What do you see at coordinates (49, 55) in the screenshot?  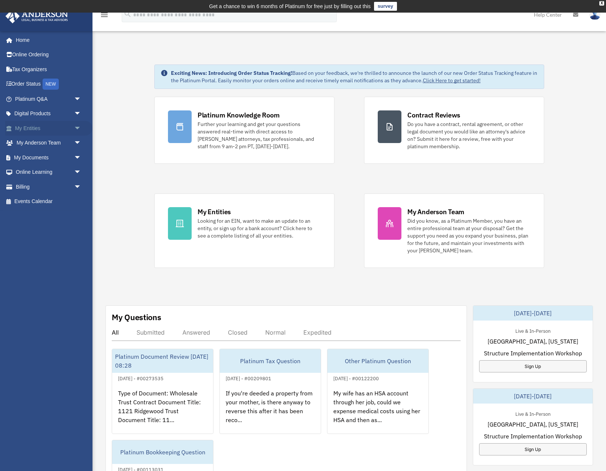 I see `a: Online Ordering` at bounding box center [49, 55].